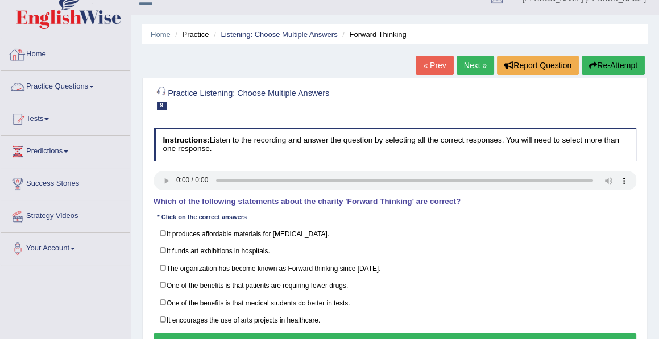 This screenshot has width=659, height=339. Describe the element at coordinates (613, 65) in the screenshot. I see `button: Re-Attempt` at that location.